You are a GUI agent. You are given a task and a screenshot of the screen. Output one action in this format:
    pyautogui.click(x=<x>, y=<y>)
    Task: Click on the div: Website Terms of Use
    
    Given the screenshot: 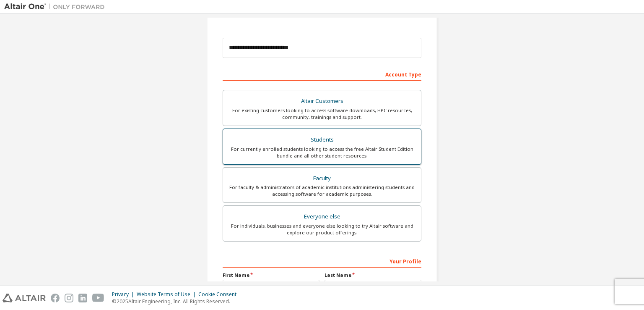 What is the action you would take?
    pyautogui.click(x=167, y=294)
    